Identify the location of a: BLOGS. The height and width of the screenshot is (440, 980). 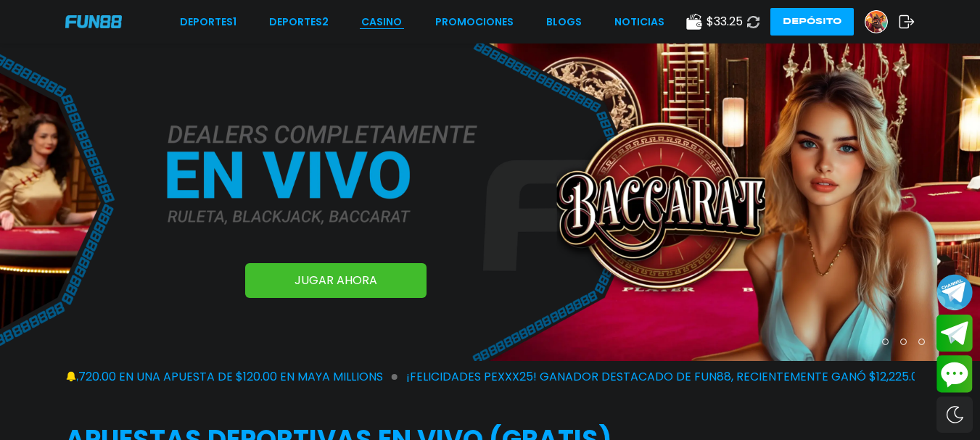
(564, 22).